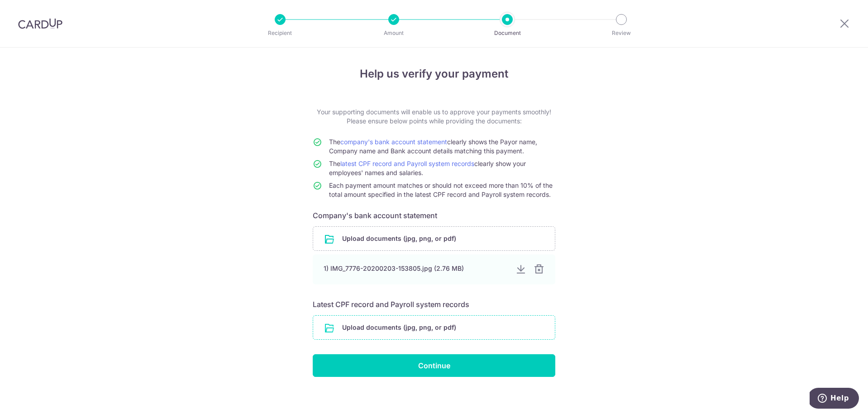 The image size is (868, 415). Describe the element at coordinates (427, 167) in the screenshot. I see `span: The clearly show your employees' names and salaries.` at that location.